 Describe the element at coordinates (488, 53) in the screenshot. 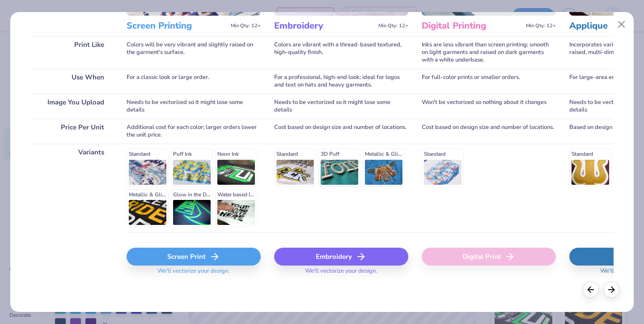

I see `div: Inks are less vibrant than screen printing; smooth on light garments and raised on dark garments ...` at that location.